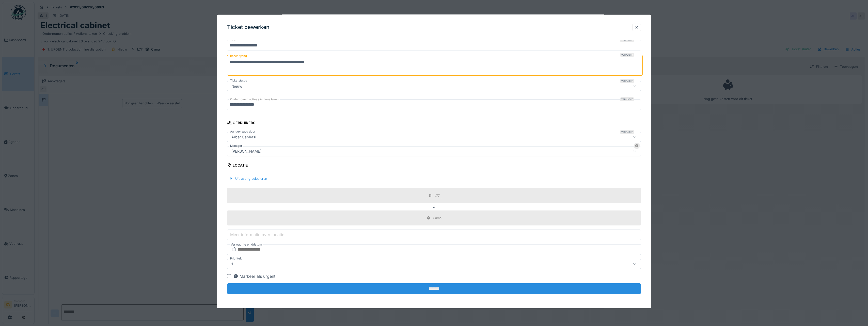  What do you see at coordinates (232, 264) in the screenshot?
I see `div: 1` at bounding box center [232, 264].